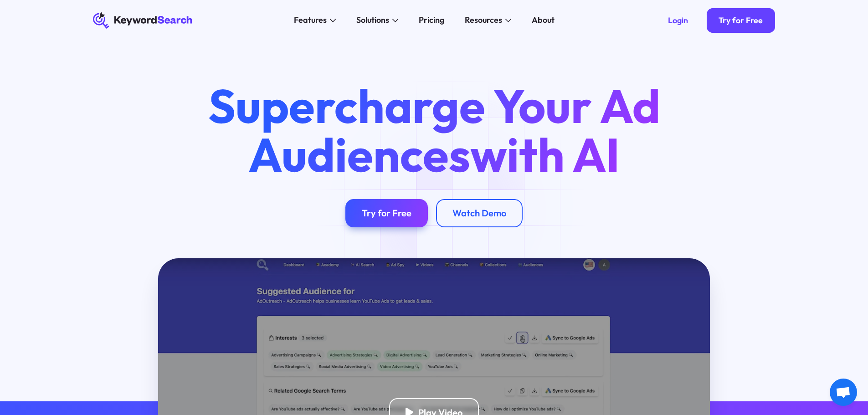  Describe the element at coordinates (678, 21) in the screenshot. I see `a: Login` at that location.